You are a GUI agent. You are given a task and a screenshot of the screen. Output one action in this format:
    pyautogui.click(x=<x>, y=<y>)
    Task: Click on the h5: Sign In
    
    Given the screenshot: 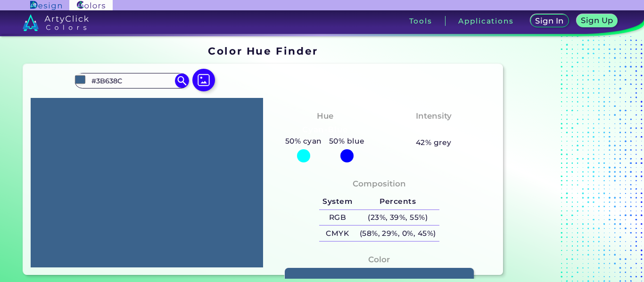 What is the action you would take?
    pyautogui.click(x=549, y=21)
    